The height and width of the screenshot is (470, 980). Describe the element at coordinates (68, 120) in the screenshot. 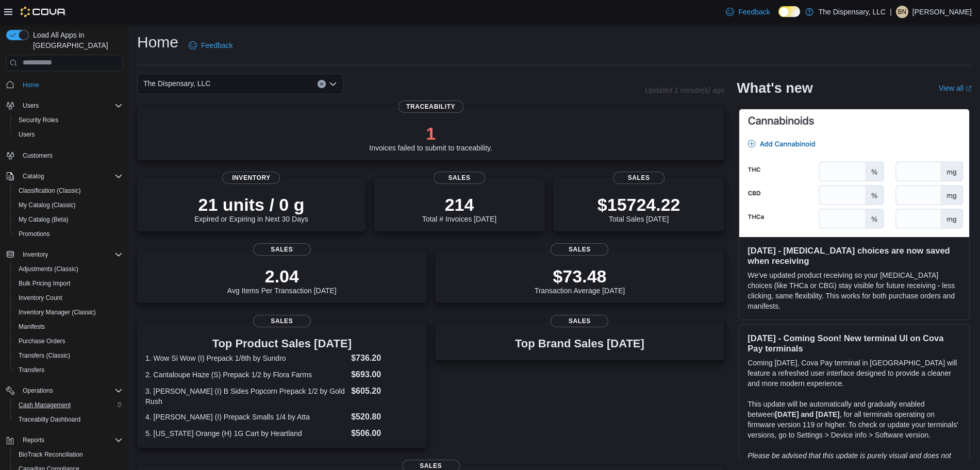

I see `button: Security Roles` at that location.